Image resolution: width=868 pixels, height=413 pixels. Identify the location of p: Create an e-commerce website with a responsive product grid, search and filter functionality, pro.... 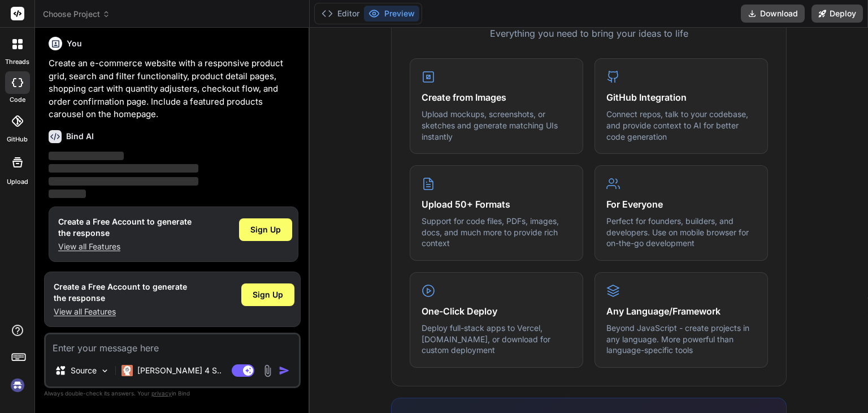
(173, 89).